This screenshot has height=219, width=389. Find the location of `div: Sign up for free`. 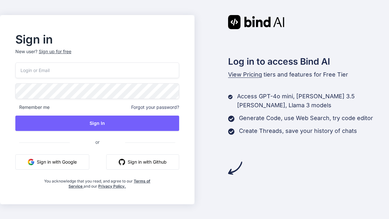

div: Sign up for free is located at coordinates (55, 52).